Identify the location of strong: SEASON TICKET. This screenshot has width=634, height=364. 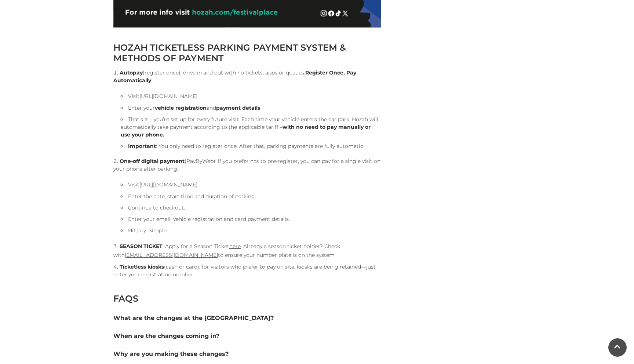
(141, 246).